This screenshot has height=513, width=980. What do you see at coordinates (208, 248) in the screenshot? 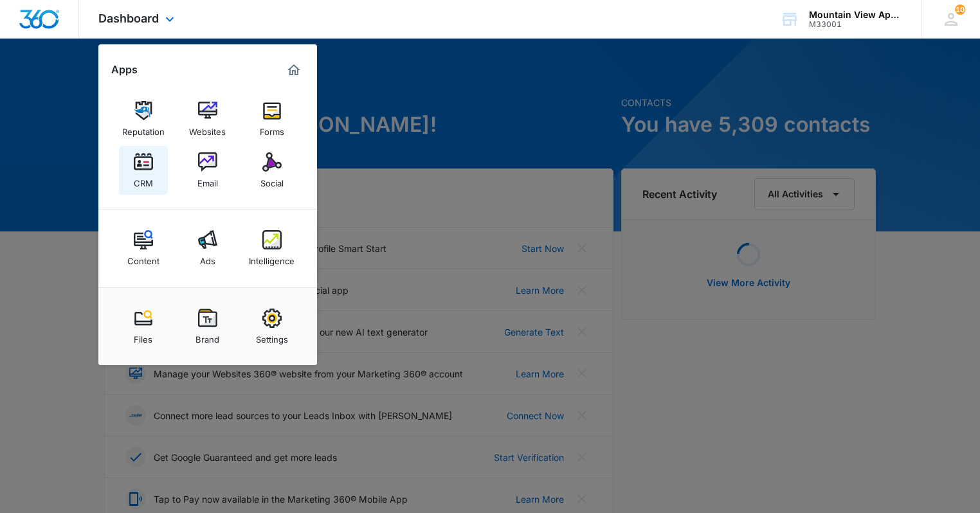
I see `a: Ads` at bounding box center [208, 248].